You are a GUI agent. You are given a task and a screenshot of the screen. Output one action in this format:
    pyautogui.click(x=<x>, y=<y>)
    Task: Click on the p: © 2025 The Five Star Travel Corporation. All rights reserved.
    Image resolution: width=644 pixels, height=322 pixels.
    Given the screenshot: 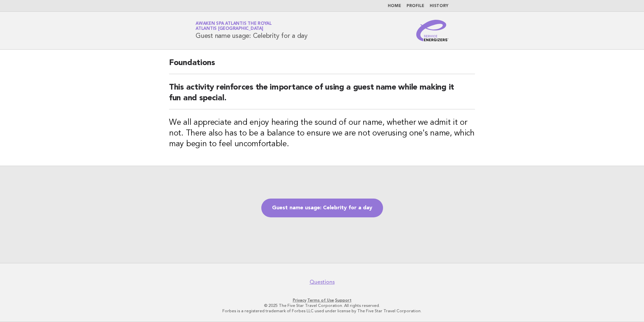 What is the action you would take?
    pyautogui.click(x=322, y=305)
    